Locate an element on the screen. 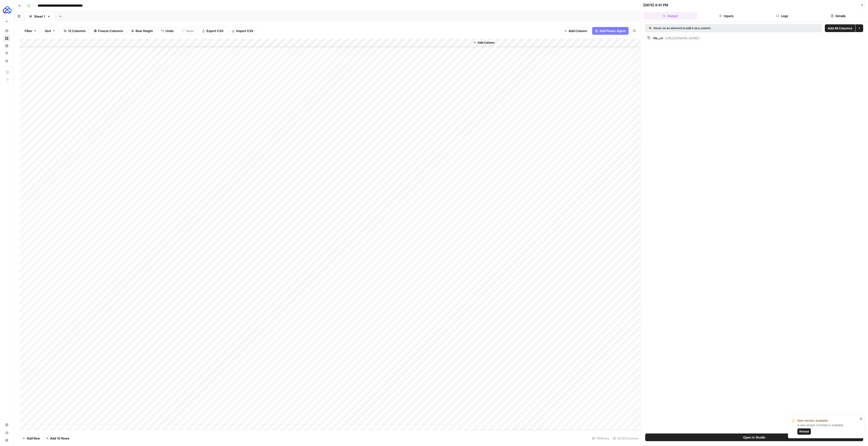 The image size is (868, 446). button: Add Power Agent is located at coordinates (610, 31).